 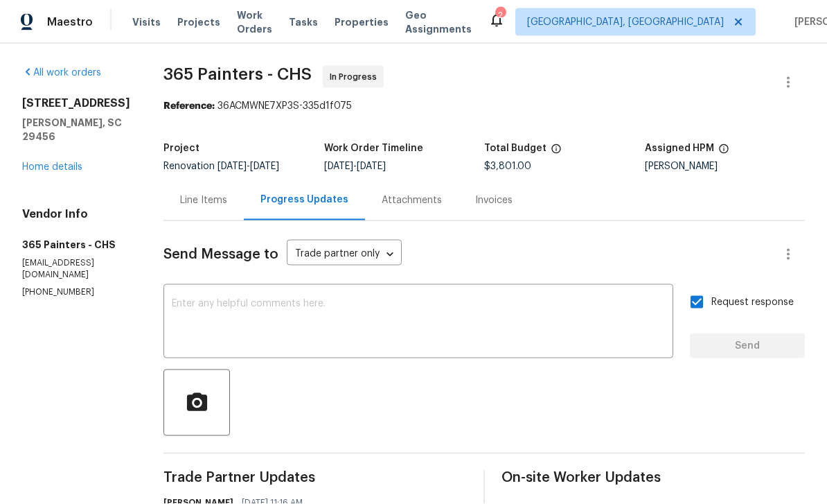 What do you see at coordinates (753, 302) in the screenshot?
I see `span: Request response` at bounding box center [753, 302].